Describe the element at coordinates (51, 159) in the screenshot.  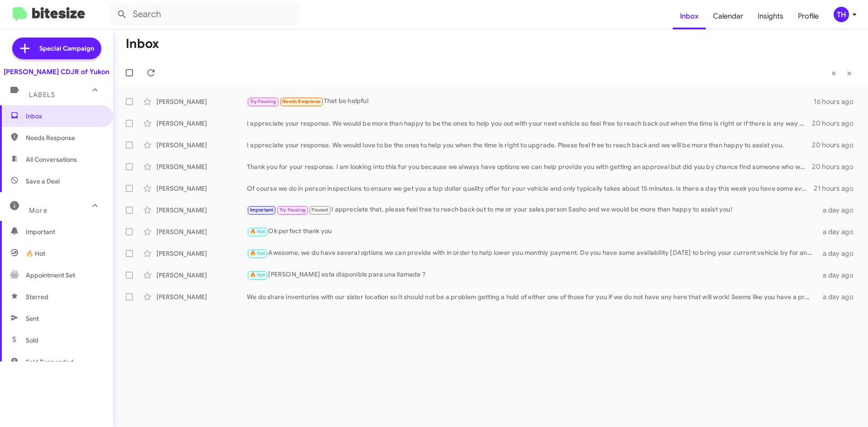
I see `span: All Conversations` at that location.